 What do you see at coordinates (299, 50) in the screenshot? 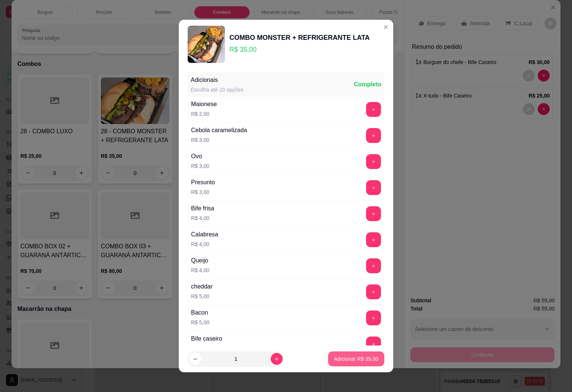
I see `p: R$ 35,00` at bounding box center [299, 50].